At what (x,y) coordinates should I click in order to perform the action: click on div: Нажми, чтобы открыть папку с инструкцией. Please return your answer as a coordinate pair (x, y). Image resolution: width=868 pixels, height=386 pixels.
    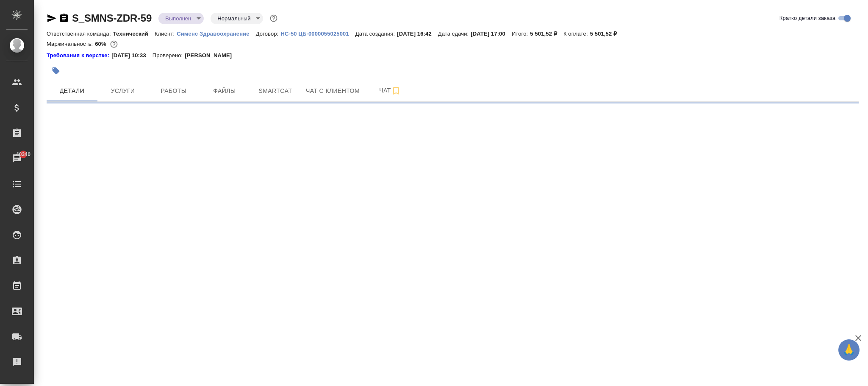
    Looking at the image, I should click on (79, 56).